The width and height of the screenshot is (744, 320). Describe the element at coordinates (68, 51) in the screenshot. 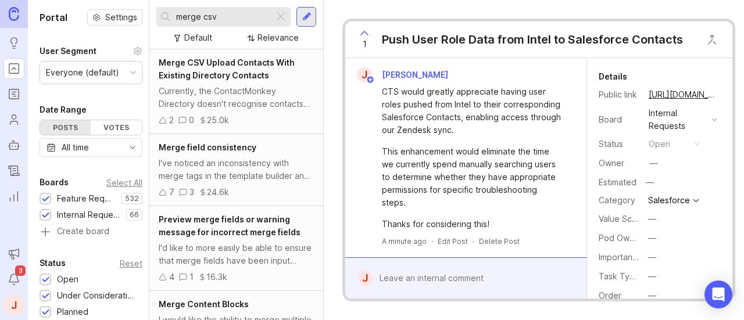

I see `div: User Segment` at that location.